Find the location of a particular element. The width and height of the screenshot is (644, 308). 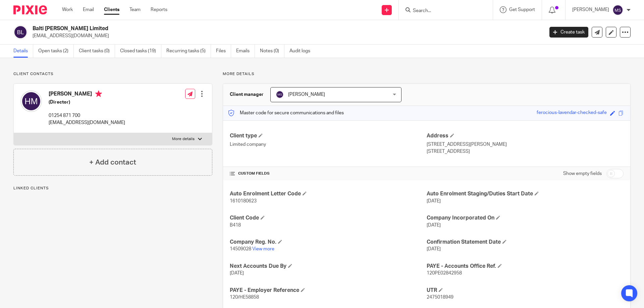

h4: Auto Enrolment Staging/Duties Start Date is located at coordinates (525, 194).